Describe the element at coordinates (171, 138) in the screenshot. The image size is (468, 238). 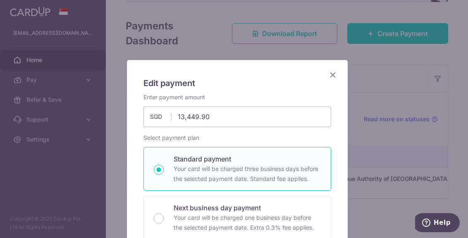
I see `label: Select payment plan` at that location.